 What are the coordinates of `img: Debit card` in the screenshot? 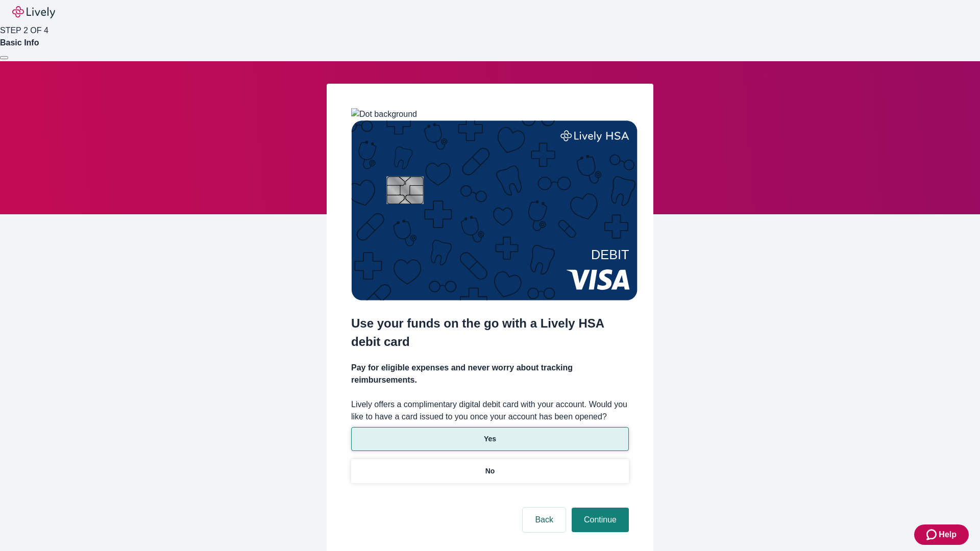 It's located at (494, 210).